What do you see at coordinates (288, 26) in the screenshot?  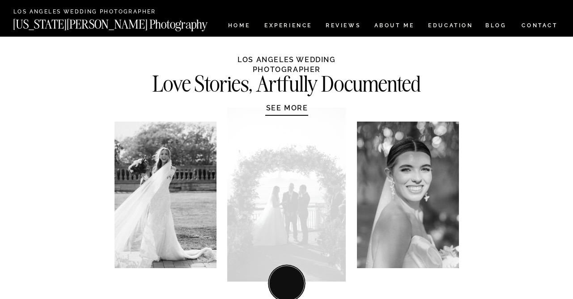 I see `a: Experience` at bounding box center [288, 26].